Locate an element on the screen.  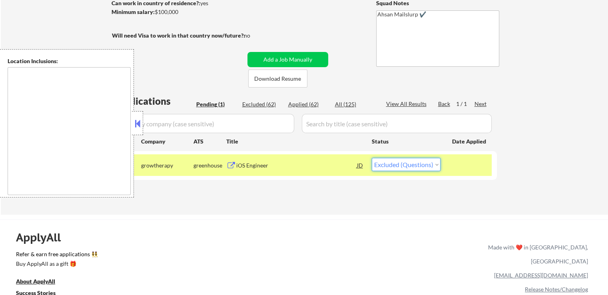
div: iOS Engineer is located at coordinates (297, 165).